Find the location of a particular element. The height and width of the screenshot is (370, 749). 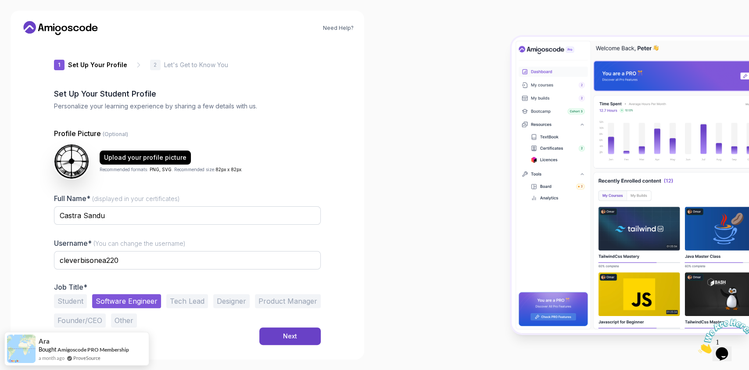

button: Founder/CEO is located at coordinates (80, 320).